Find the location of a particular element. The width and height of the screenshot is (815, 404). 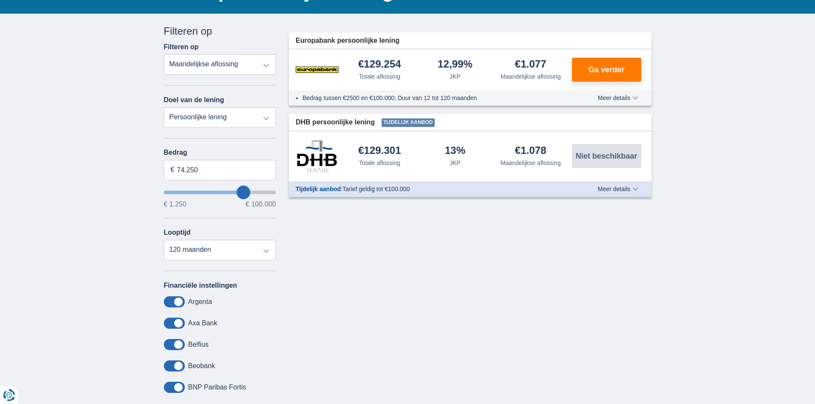

a: wantToBorrow is located at coordinates (220, 192).